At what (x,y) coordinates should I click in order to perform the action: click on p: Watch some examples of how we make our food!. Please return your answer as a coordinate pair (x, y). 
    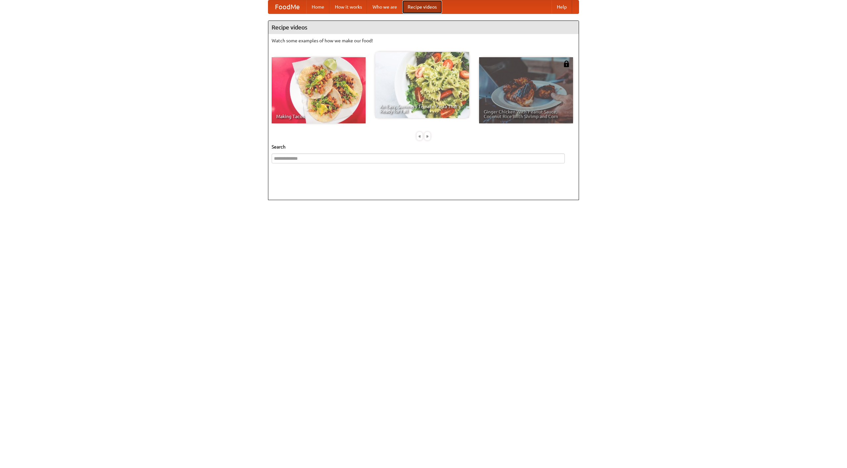
    Looking at the image, I should click on (424, 41).